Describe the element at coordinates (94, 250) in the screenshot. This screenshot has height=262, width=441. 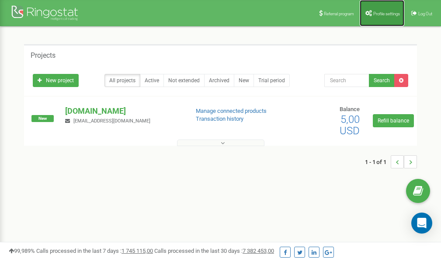
I see `span: Calls processed in the last 7 days :` at that location.